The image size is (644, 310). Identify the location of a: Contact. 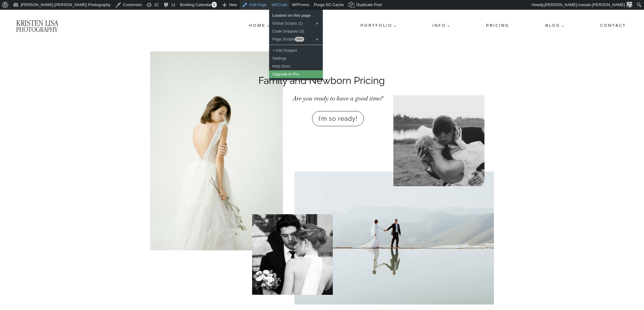
(613, 25).